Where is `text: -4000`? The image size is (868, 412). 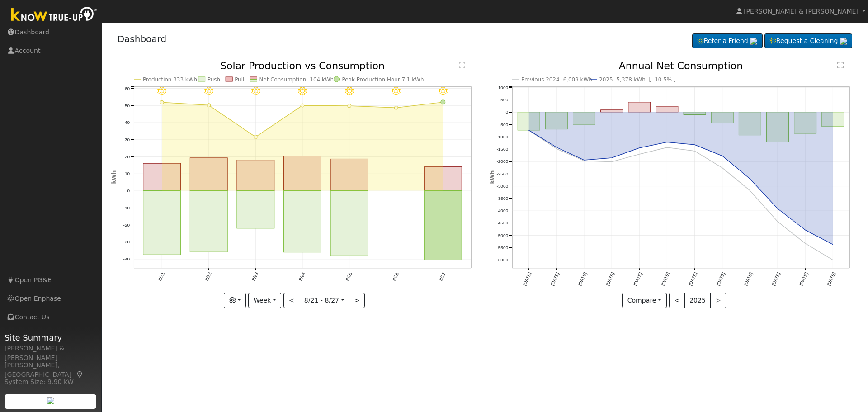
text: -4000 is located at coordinates (502, 210).